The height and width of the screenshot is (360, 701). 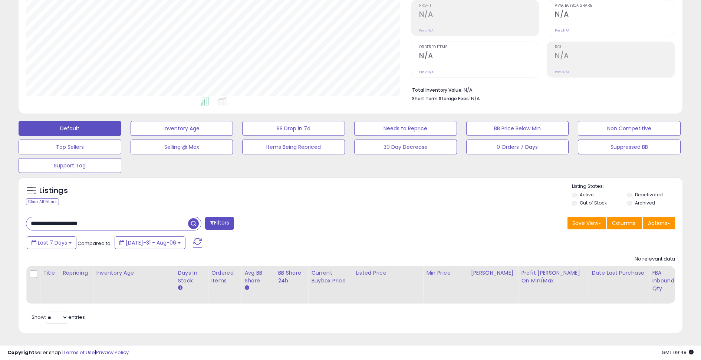 What do you see at coordinates (191, 277) in the screenshot?
I see `div: Days In Stock` at bounding box center [191, 277].